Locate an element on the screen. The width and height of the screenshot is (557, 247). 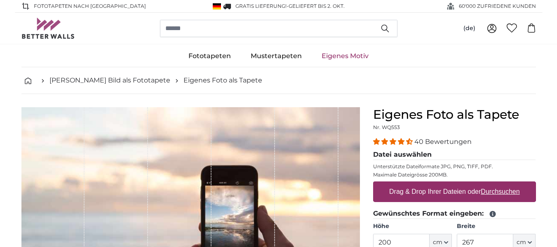
span: Nr. WQ553 is located at coordinates (386, 127).